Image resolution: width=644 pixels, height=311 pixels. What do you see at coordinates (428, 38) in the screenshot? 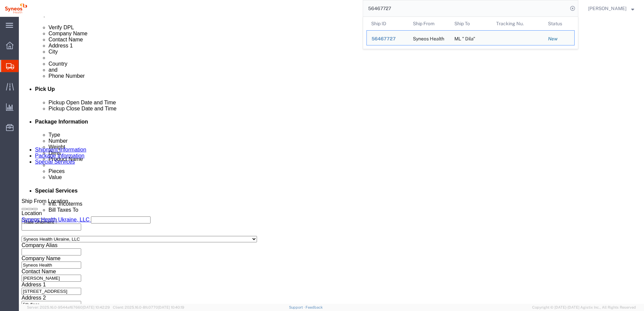
I see `div: Syneos Health` at bounding box center [428, 38].